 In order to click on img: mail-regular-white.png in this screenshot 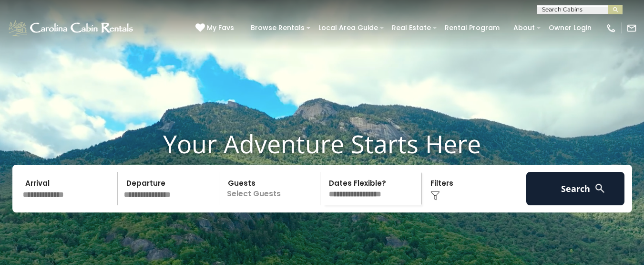, I will do `click(631, 28)`.